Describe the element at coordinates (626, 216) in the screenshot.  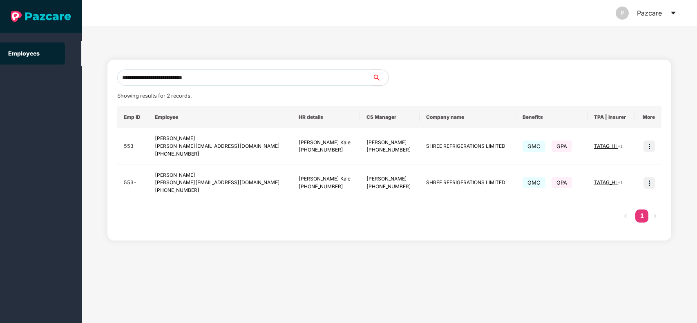
I see `li: Previous Page` at that location.